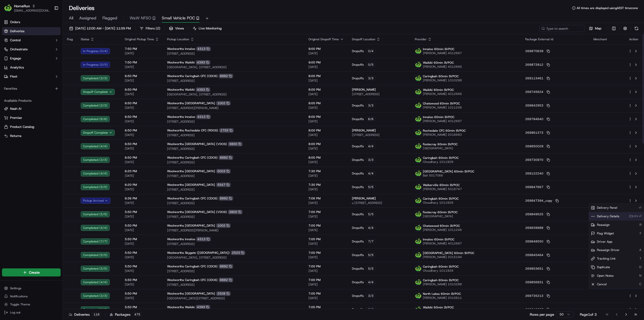 Image resolution: width=644 pixels, height=320 pixels. I want to click on span: Open Notes, so click(605, 276).